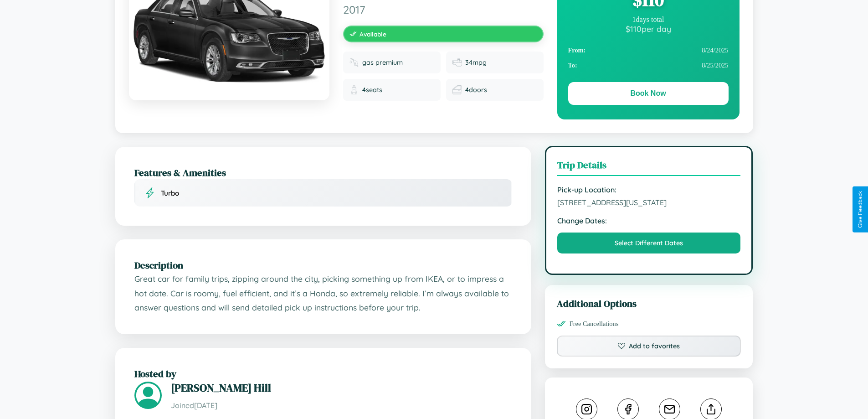 The width and height of the screenshot is (868, 419). What do you see at coordinates (323, 293) in the screenshot?
I see `p: Great car for family trips, zipping around the city, picking something up from IKEA, or to impres...` at bounding box center [323, 293].